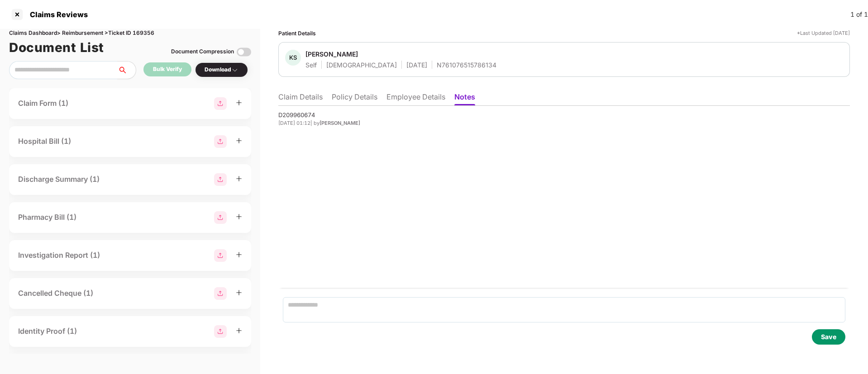 Image resolution: width=868 pixels, height=374 pixels. Describe the element at coordinates (56, 14) in the screenshot. I see `div: Claims Reviews` at that location.